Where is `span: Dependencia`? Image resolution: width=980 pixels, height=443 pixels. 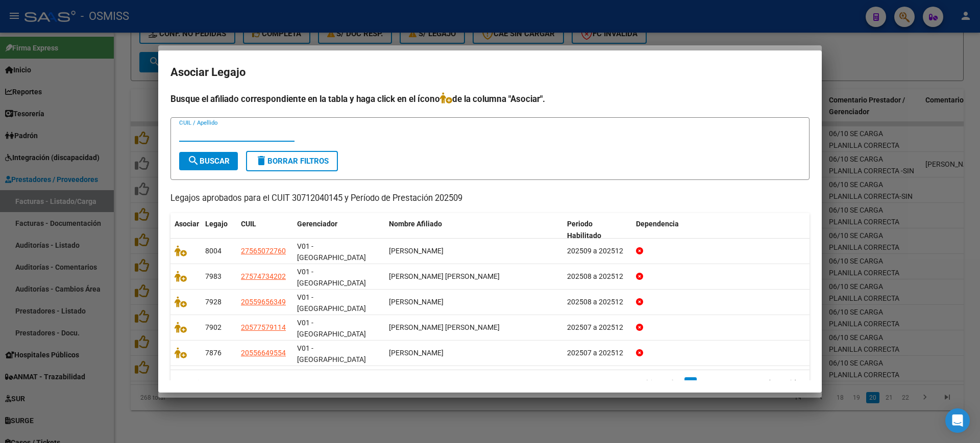
span: Dependencia is located at coordinates (657, 224).